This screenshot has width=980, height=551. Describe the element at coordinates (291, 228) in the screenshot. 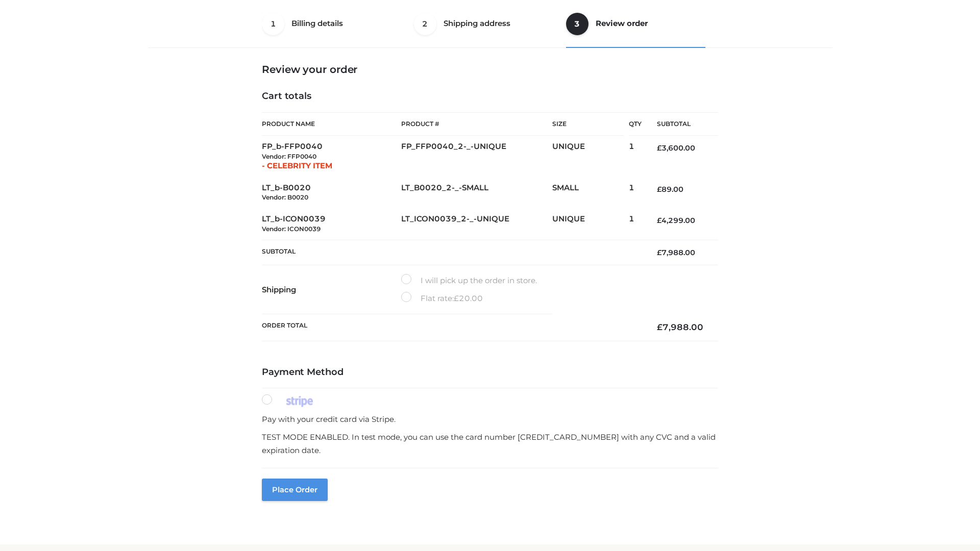

I see `small: Vendor: ICON0039` at that location.